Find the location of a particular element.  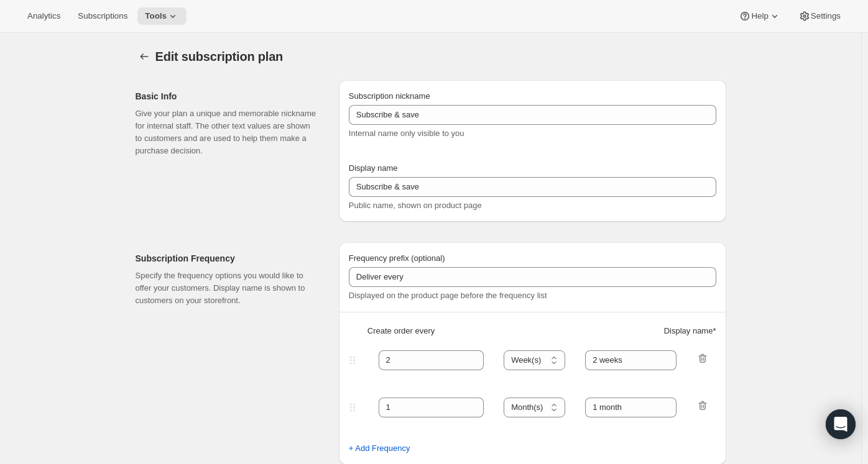

span: + Add Frequency is located at coordinates (379, 449).